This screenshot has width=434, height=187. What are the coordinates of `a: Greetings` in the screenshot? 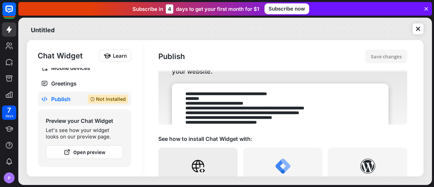 It's located at (84, 83).